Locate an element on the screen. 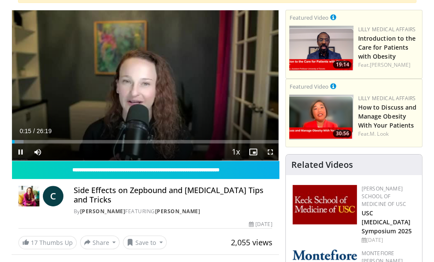 The image size is (434, 262). img: 7b941f1f-d101-407a-8bfa-07bd47db01ba.png.150x105_q85_autocrop_double_scale_upscale_version-0.2.jpg is located at coordinates (325, 205).